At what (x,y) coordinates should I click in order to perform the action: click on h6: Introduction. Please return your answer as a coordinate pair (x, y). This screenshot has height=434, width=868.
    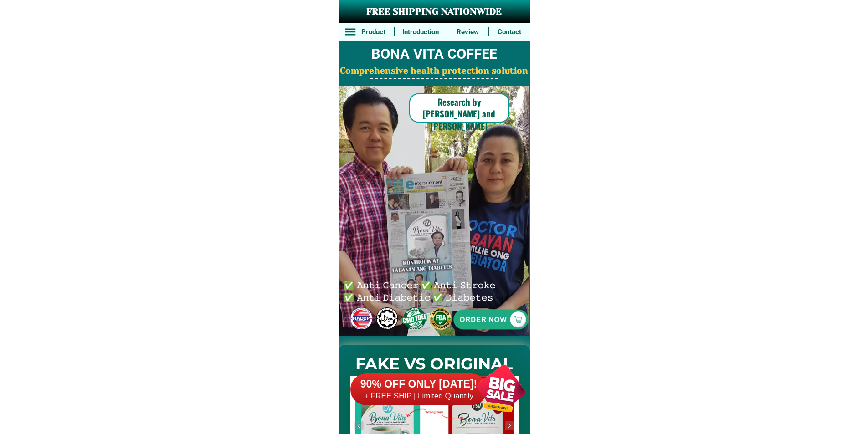
    Looking at the image, I should click on (420, 32).